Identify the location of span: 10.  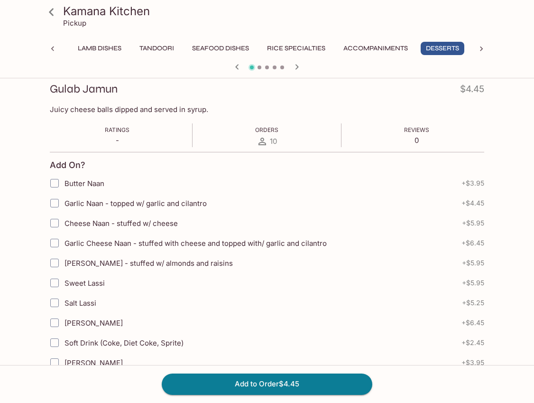
(273, 141).